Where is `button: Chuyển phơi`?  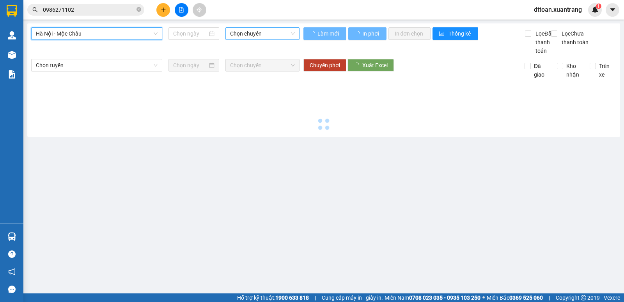
button: Chuyển phơi is located at coordinates (325, 65).